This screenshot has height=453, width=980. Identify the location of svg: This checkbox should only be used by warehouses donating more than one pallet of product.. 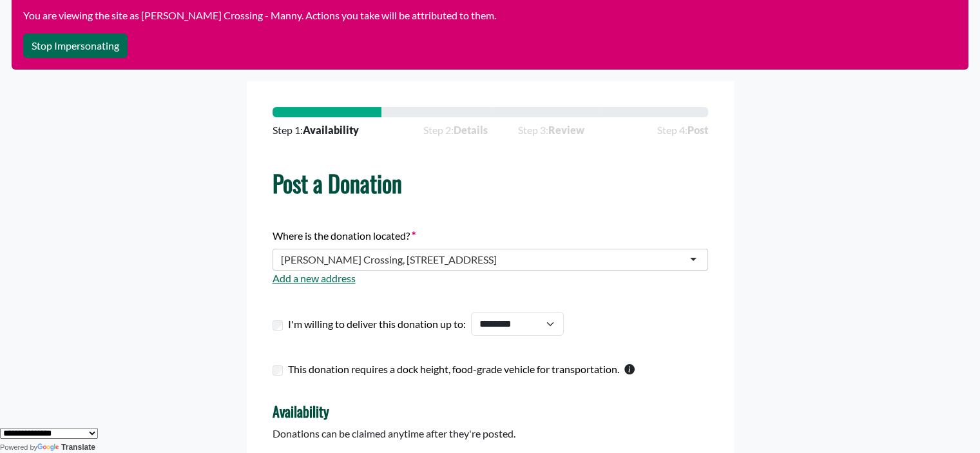
(629, 369).